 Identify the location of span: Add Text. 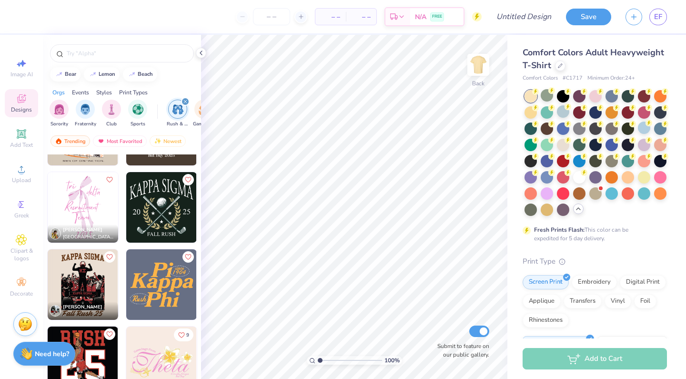
(21, 145).